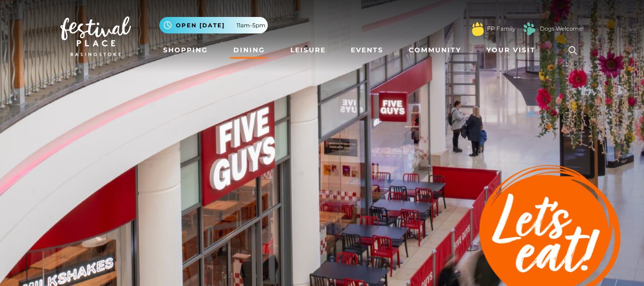 The image size is (644, 286). What do you see at coordinates (435, 50) in the screenshot?
I see `a: Community` at bounding box center [435, 50].